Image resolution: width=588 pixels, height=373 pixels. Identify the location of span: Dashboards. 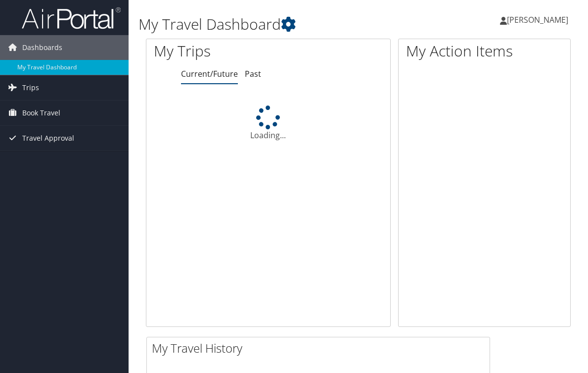
(42, 48).